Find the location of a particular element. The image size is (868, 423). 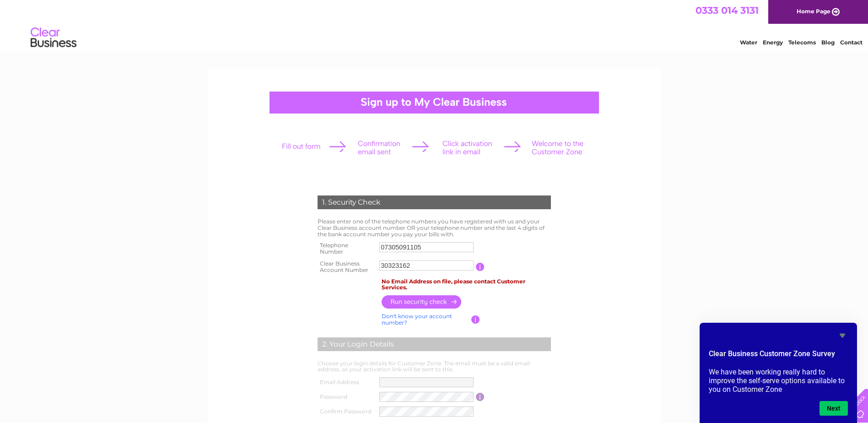

th: Clear Business Account Number is located at coordinates (346, 267).